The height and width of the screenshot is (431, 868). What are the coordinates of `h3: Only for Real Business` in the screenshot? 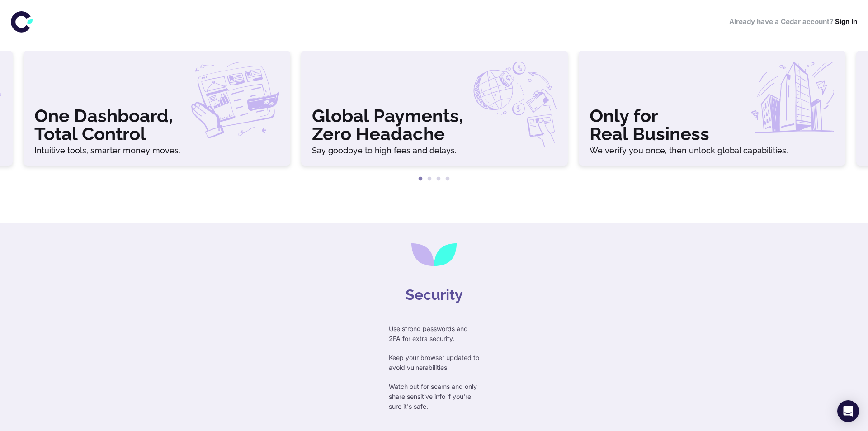 It's located at (712, 125).